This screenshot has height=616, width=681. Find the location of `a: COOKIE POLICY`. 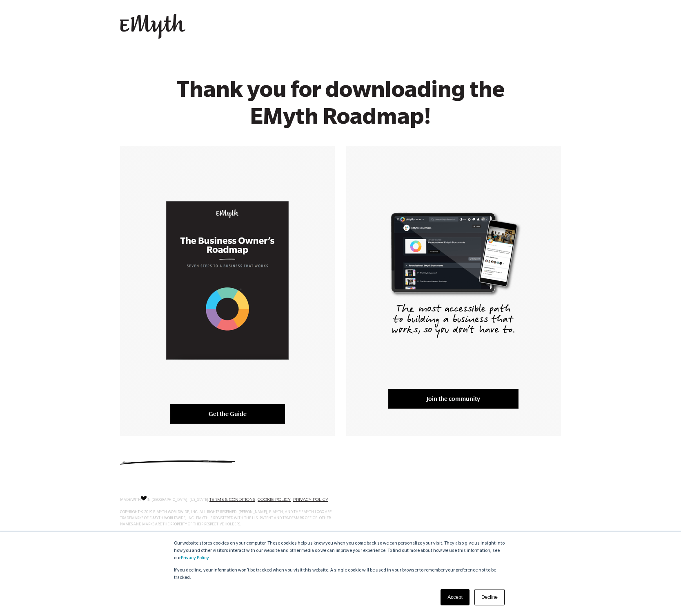

a: COOKIE POLICY is located at coordinates (274, 500).